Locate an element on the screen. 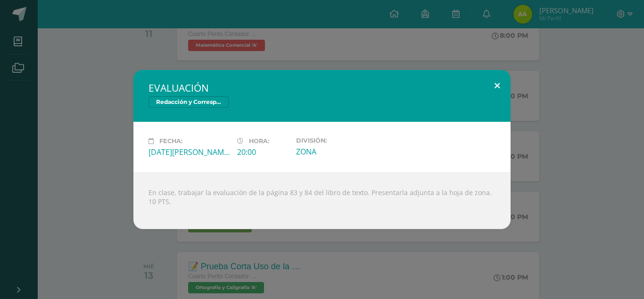 Image resolution: width=644 pixels, height=299 pixels. span: Fecha: is located at coordinates (171, 141).